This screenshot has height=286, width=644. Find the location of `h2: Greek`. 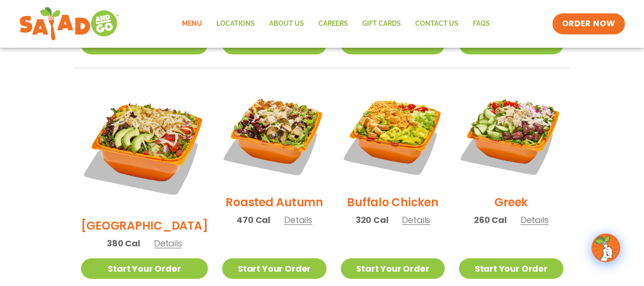

h2: Greek is located at coordinates (511, 202).